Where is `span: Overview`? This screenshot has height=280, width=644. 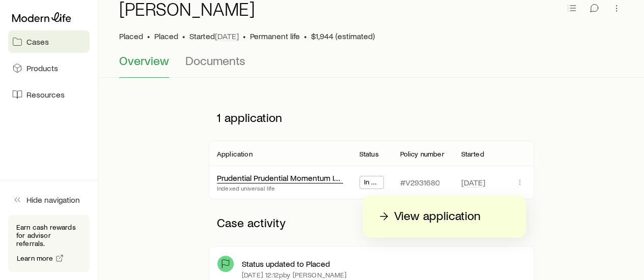
span: Overview is located at coordinates (144, 60).